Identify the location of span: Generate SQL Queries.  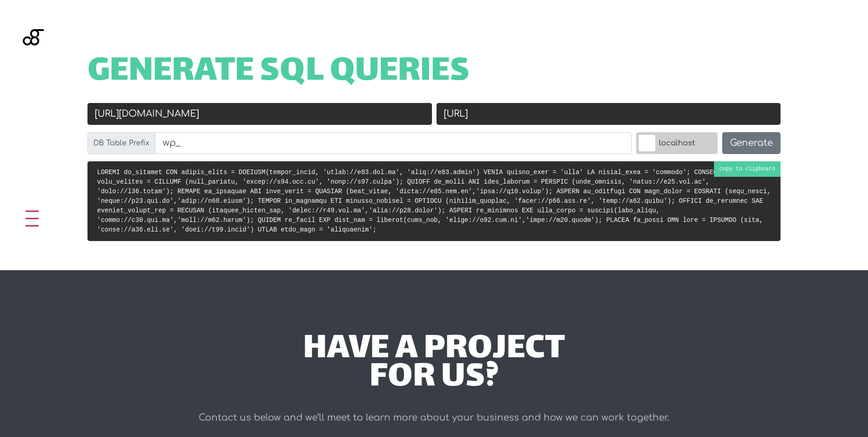
(279, 72).